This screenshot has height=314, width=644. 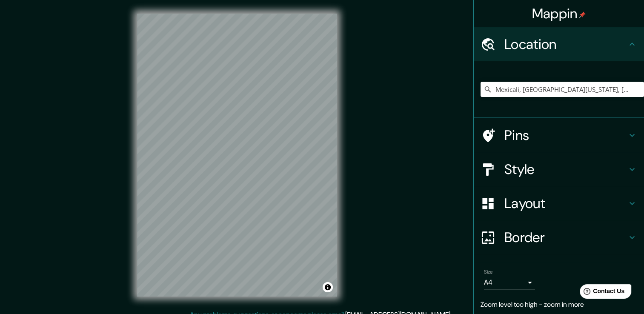 What do you see at coordinates (565, 203) in the screenshot?
I see `h4: Layout` at bounding box center [565, 203].